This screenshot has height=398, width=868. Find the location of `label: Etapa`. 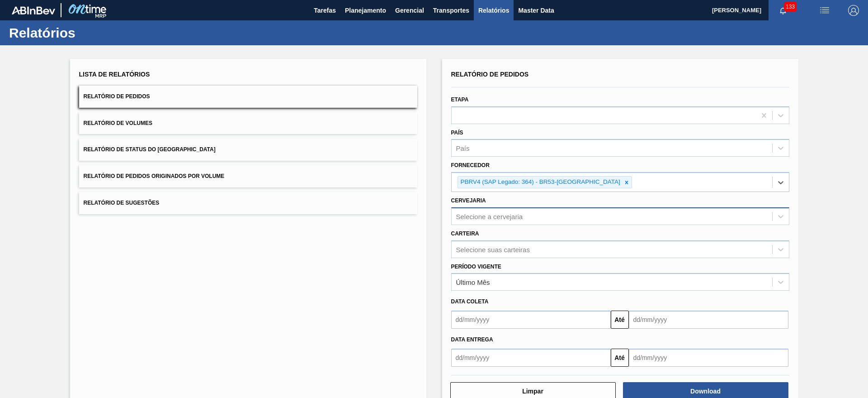

label: Etapa is located at coordinates (459, 100).